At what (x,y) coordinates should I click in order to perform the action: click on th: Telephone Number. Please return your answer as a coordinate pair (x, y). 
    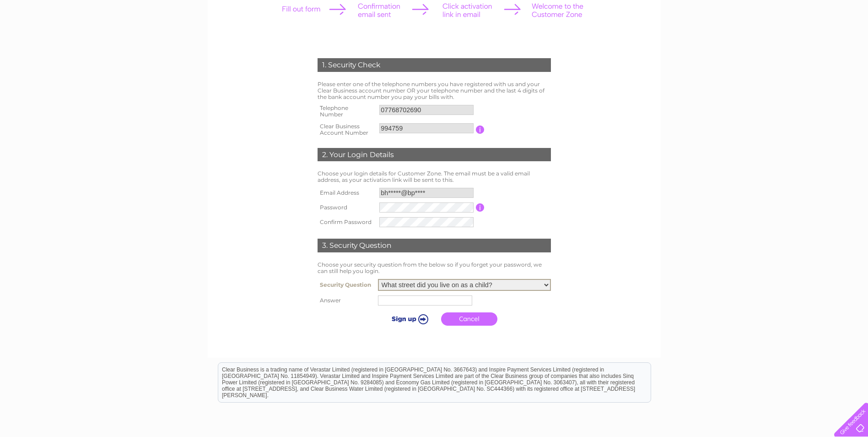
    Looking at the image, I should click on (346, 111).